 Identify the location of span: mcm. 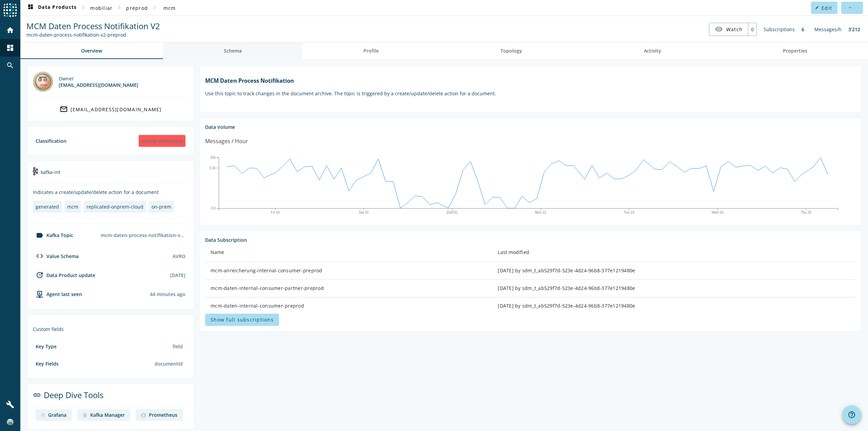
(169, 8).